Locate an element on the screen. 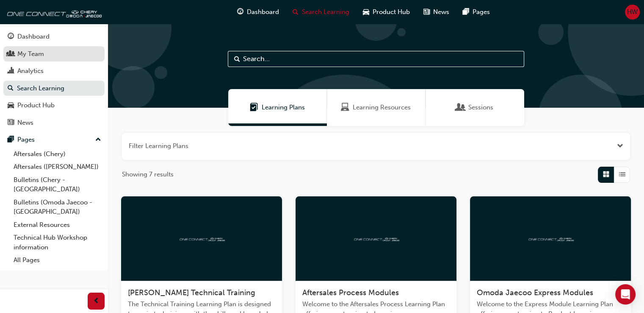 This screenshot has width=644, height=313. span: Showing 7 results is located at coordinates (148, 174).